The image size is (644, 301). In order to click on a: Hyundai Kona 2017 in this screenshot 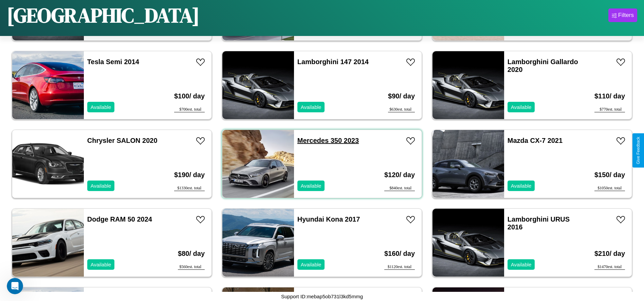, I will do `click(329, 219)`.